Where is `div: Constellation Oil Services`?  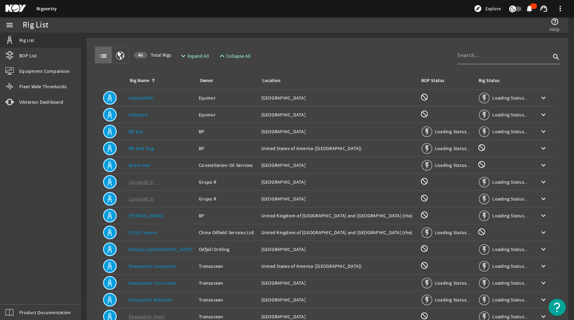
div: Constellation Oil Services is located at coordinates (227, 165).